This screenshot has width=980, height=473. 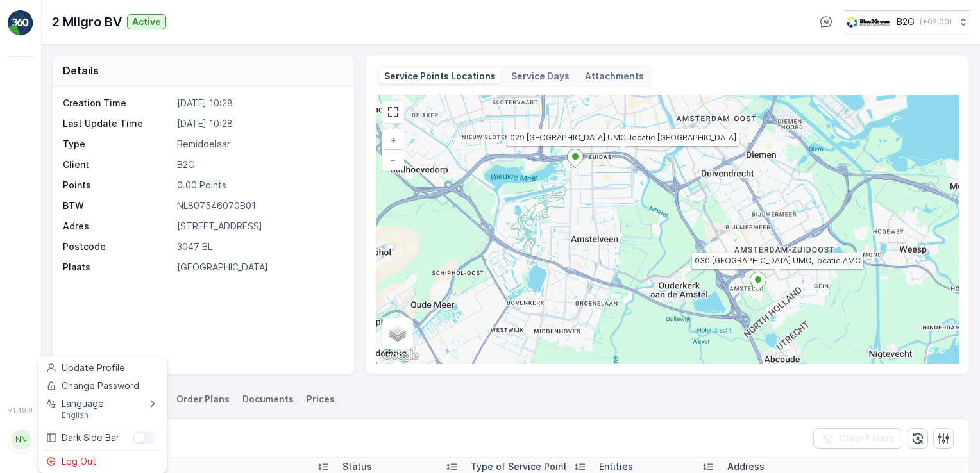 I want to click on ul: Menu, so click(x=102, y=415).